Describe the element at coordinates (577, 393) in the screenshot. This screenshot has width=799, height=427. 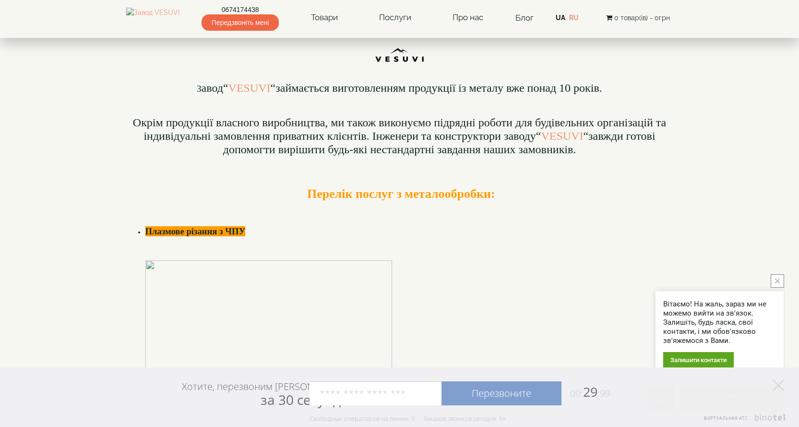
I see `span: 00:` at that location.